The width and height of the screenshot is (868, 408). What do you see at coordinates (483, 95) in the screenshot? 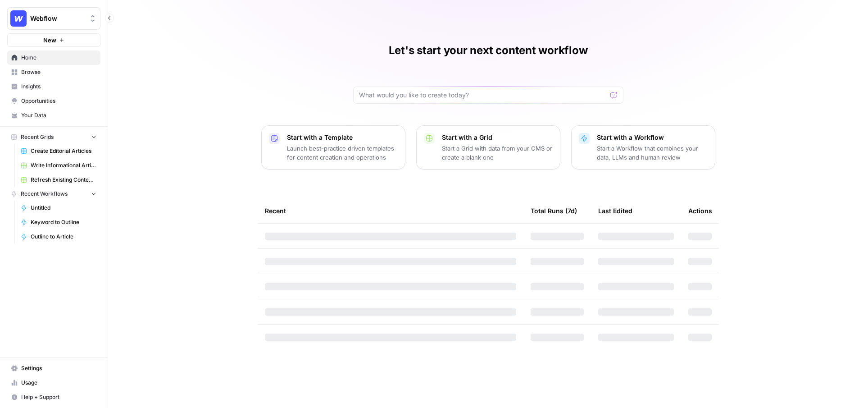
I see `input: What would you like to create today?` at bounding box center [483, 95].